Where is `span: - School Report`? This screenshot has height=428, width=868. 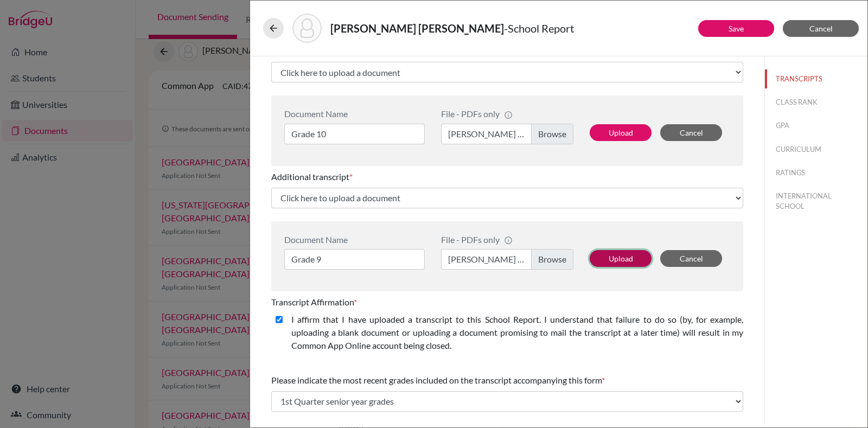 span: - School Report is located at coordinates (539, 28).